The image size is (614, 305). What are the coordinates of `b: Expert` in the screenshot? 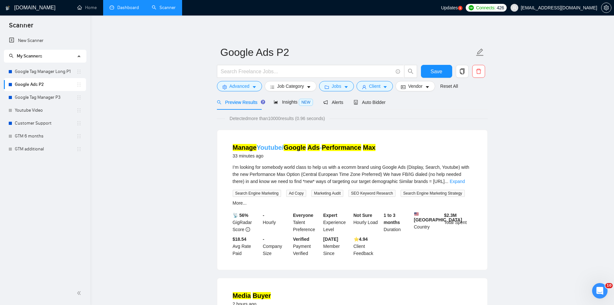 It's located at (330, 215).